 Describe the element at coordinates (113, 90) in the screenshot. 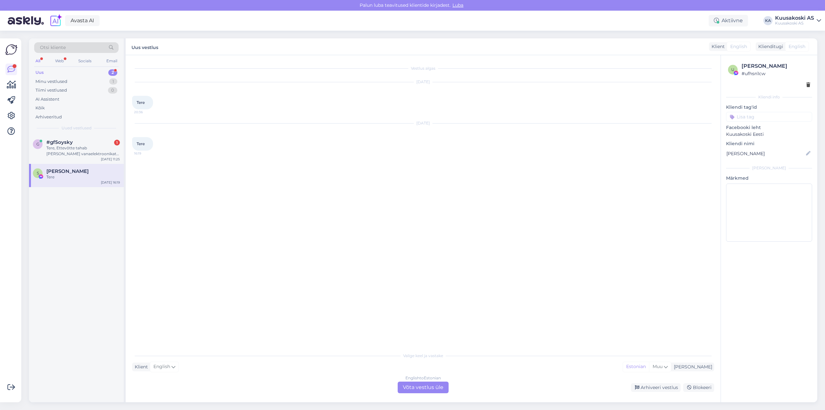

I see `div: 0` at that location.